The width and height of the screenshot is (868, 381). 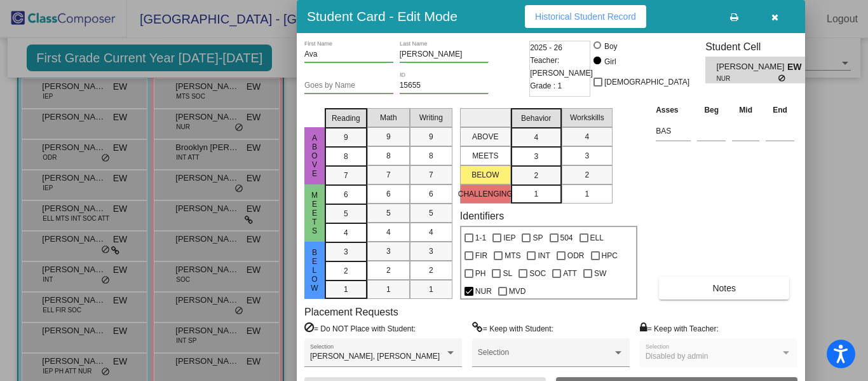 What do you see at coordinates (600, 274) in the screenshot?
I see `span: SW` at bounding box center [600, 274].